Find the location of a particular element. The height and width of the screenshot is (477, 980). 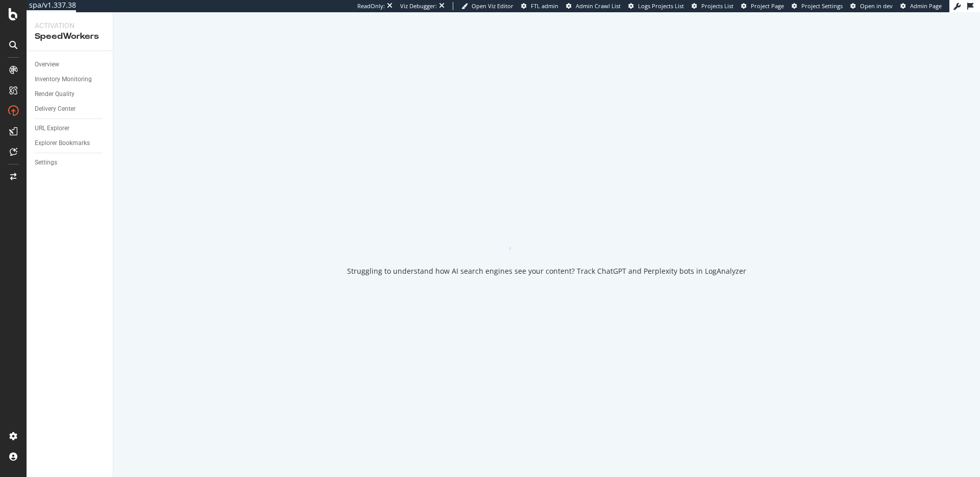

a: Delivery Center is located at coordinates (70, 109).